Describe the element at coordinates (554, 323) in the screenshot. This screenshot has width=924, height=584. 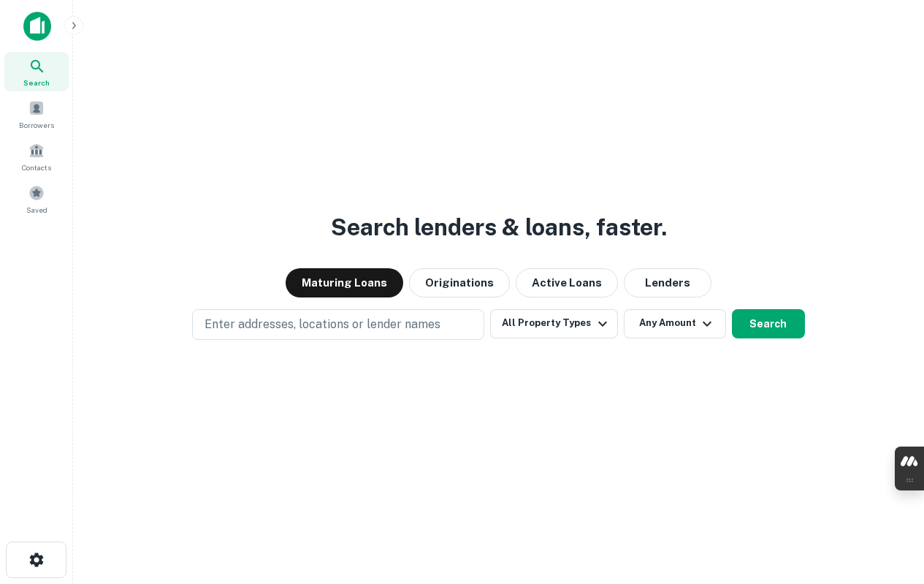
I see `button: All Property Types` at that location.